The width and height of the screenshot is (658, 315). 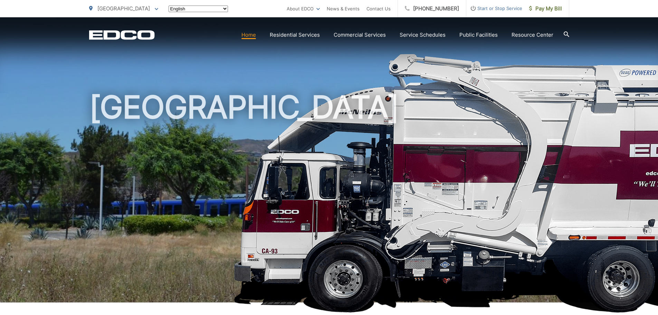 What do you see at coordinates (295, 35) in the screenshot?
I see `a: Residential Services` at bounding box center [295, 35].